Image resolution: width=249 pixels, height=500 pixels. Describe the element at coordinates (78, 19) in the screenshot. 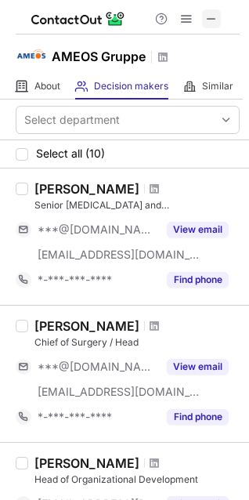

I see `img: ContactOut v5.3.10` at that location.